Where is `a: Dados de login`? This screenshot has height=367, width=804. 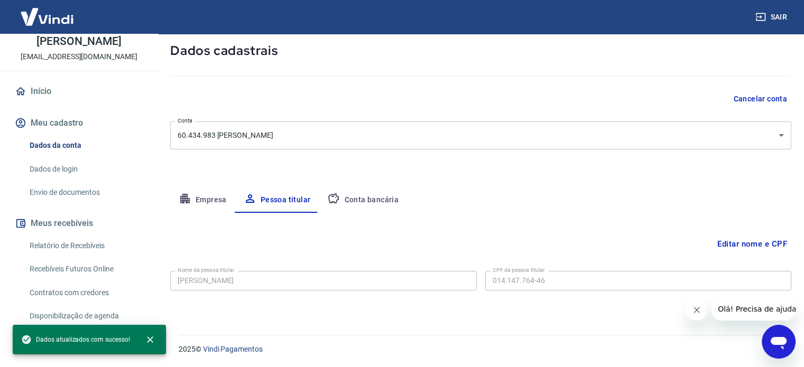 a: Dados de login is located at coordinates (85, 169).